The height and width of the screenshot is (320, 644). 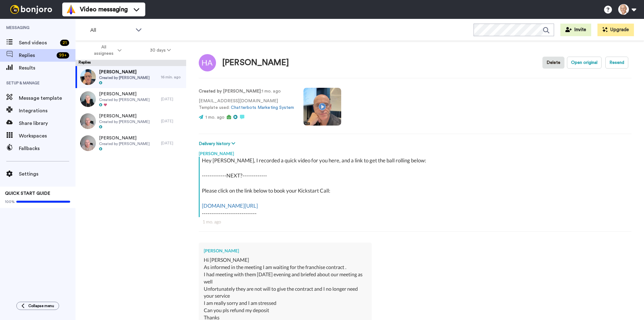 What do you see at coordinates (553, 63) in the screenshot?
I see `button: Delete` at bounding box center [553, 63].